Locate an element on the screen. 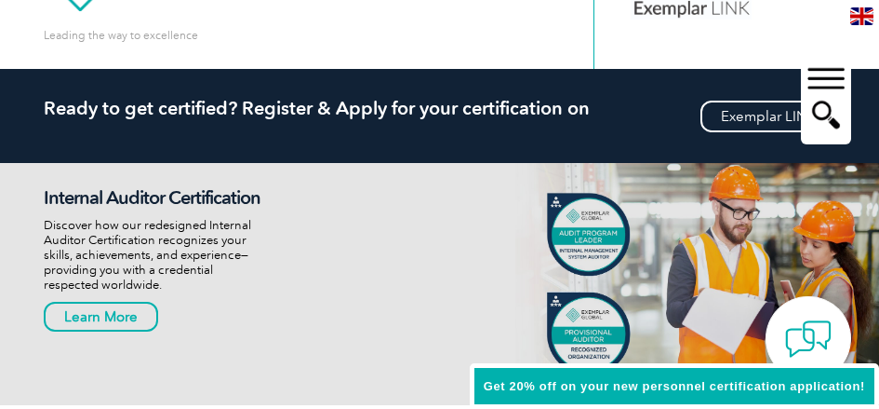 The height and width of the screenshot is (409, 879). a: Exemplar LINK is located at coordinates (768, 116).